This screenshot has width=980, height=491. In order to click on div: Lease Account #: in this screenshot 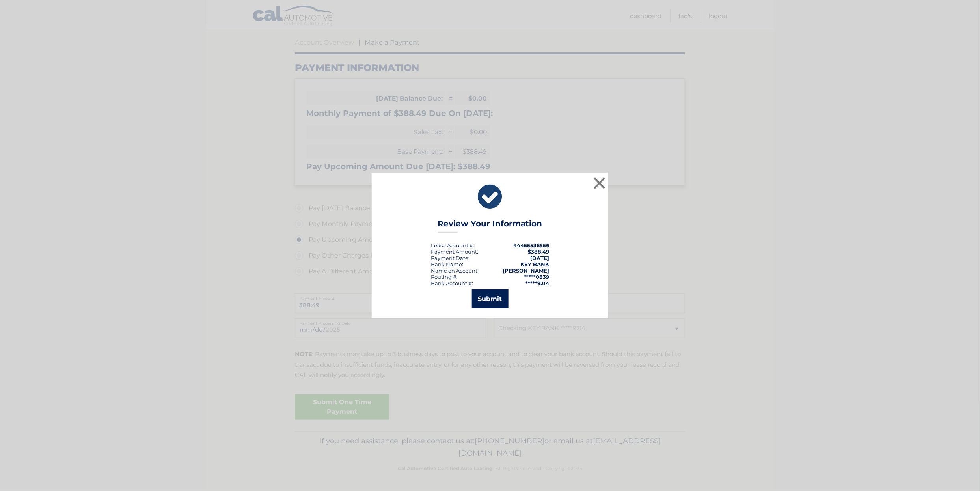, I will do `click(453, 246)`.